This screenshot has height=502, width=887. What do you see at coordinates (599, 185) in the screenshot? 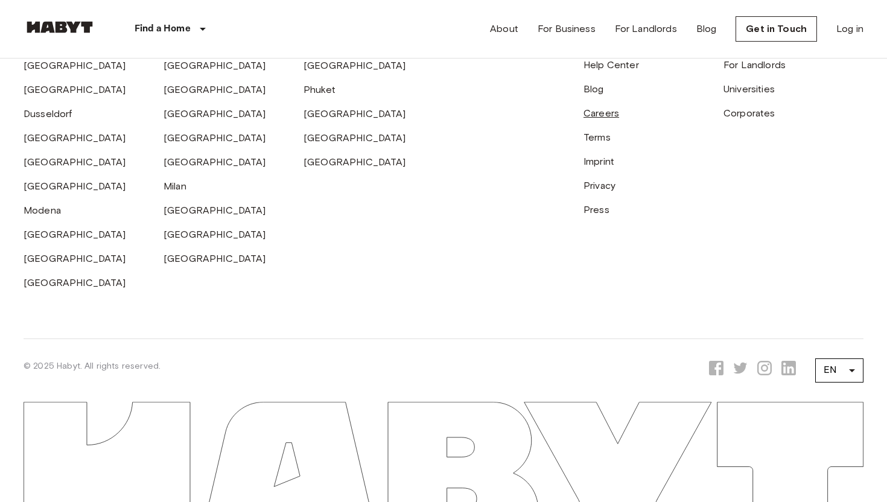
I see `a: Privacy` at bounding box center [599, 185].